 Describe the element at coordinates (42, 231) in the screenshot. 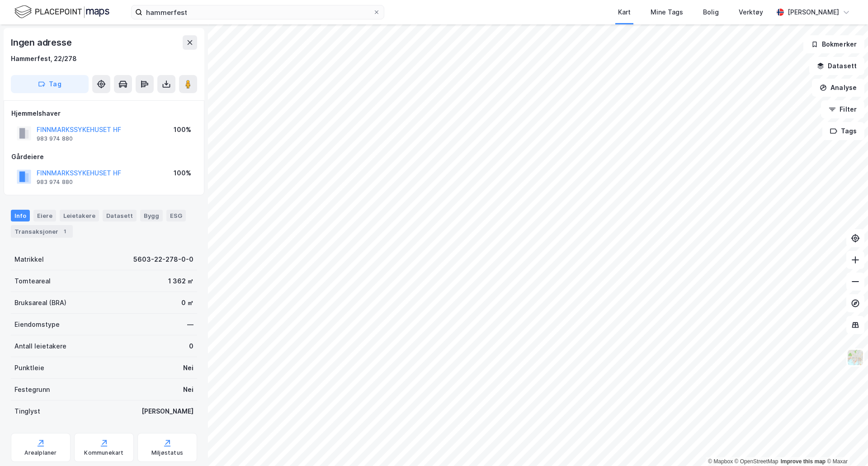

I see `div: Transaksjoner` at that location.